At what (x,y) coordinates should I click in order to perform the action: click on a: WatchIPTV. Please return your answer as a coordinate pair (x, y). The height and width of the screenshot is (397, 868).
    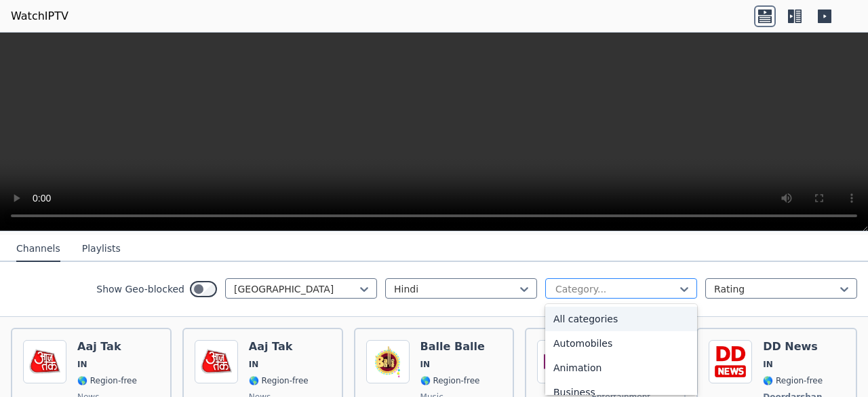
    Looking at the image, I should click on (39, 17).